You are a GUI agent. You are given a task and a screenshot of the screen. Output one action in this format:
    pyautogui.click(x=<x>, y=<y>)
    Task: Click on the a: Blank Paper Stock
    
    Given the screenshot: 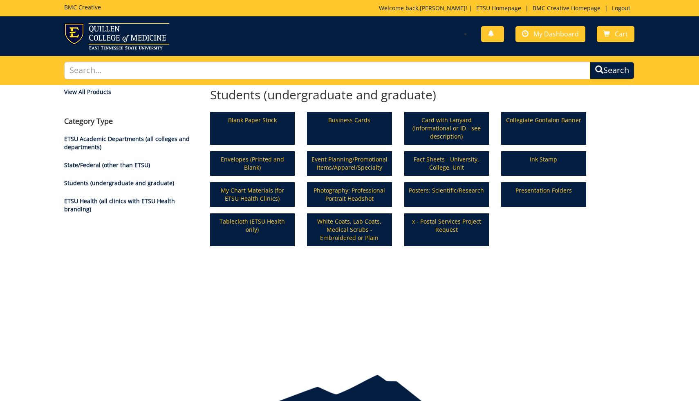 What is the action you would take?
    pyautogui.click(x=253, y=128)
    